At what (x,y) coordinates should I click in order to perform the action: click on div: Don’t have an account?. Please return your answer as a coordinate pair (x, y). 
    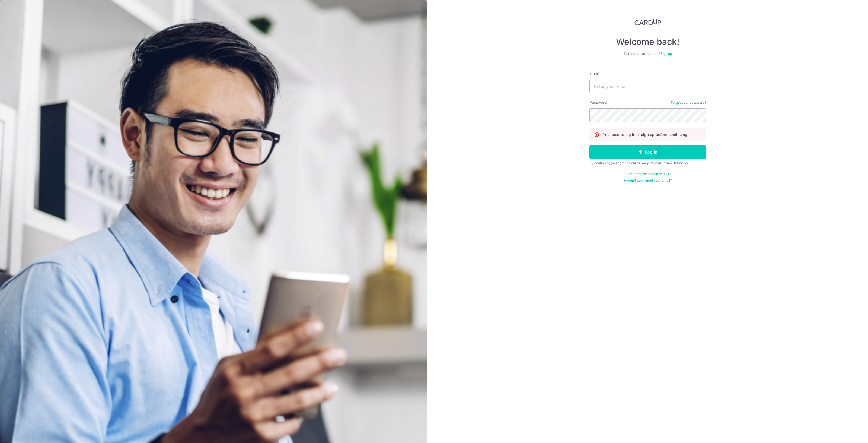
    Looking at the image, I should click on (648, 54).